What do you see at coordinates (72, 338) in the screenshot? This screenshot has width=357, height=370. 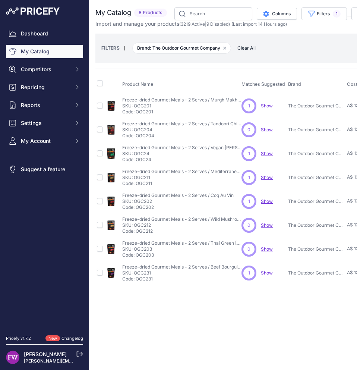 I see `a: Changelog` at bounding box center [72, 338].